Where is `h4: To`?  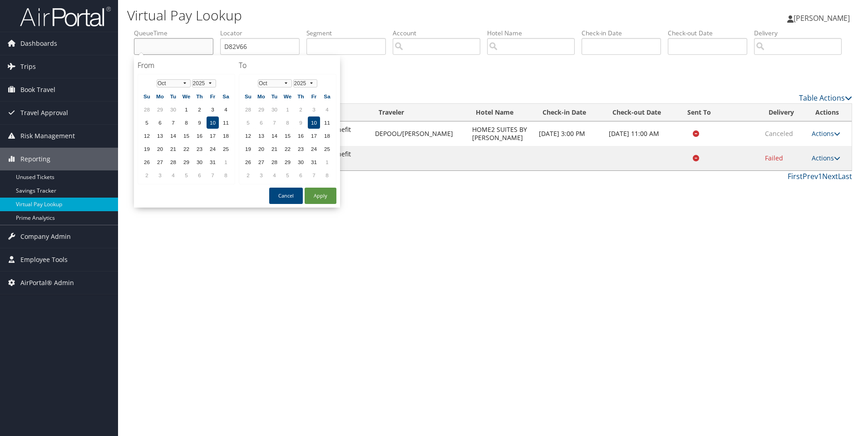
h4: To is located at coordinates (287, 65).